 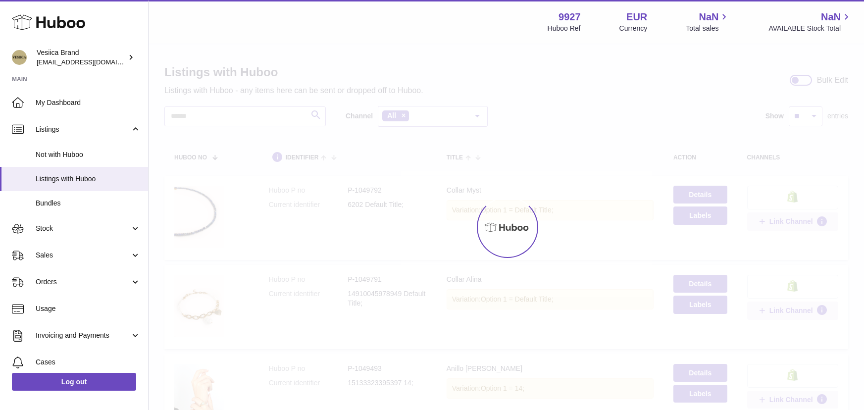 I want to click on strong: EUR, so click(x=637, y=17).